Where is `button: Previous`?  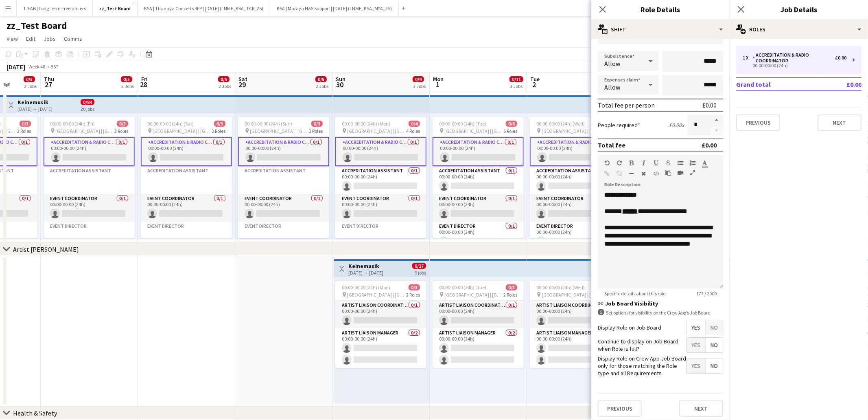
button: Previous is located at coordinates (620, 408).